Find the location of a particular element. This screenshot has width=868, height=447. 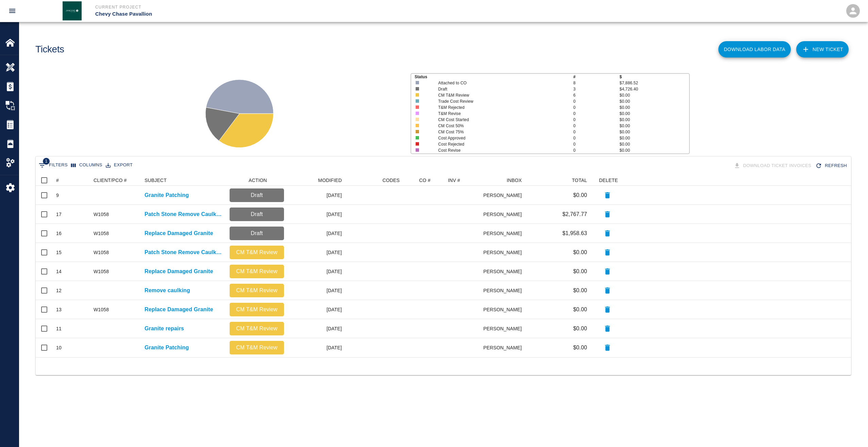

p: T&M Revise is located at coordinates (499, 114).